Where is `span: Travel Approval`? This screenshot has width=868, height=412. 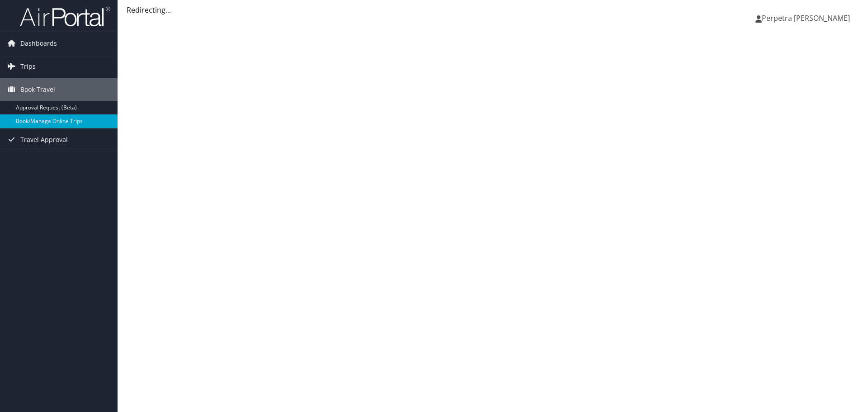
span: Travel Approval is located at coordinates (44, 140).